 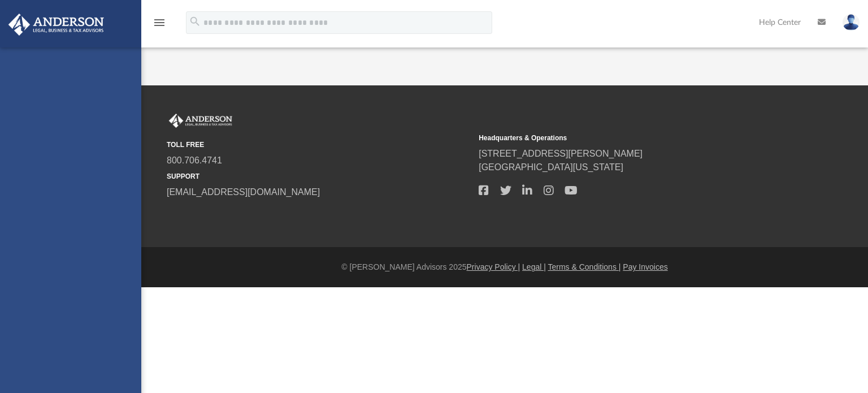 I want to click on small: TOLL FREE, so click(x=318, y=145).